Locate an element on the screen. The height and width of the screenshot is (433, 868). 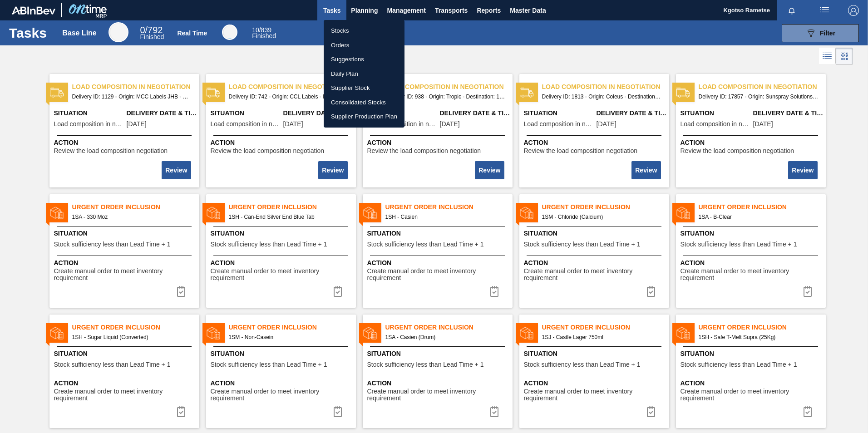
a: Stocks is located at coordinates (364, 31).